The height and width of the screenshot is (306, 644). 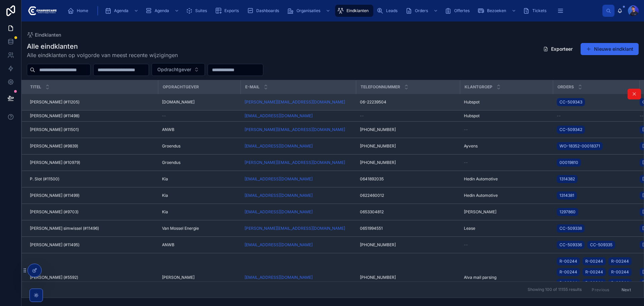 I want to click on span: Hubspot, so click(x=471, y=116).